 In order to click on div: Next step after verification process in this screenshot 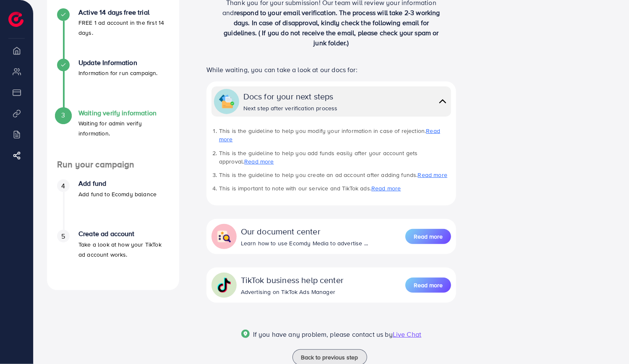, I will do `click(290, 109)`.